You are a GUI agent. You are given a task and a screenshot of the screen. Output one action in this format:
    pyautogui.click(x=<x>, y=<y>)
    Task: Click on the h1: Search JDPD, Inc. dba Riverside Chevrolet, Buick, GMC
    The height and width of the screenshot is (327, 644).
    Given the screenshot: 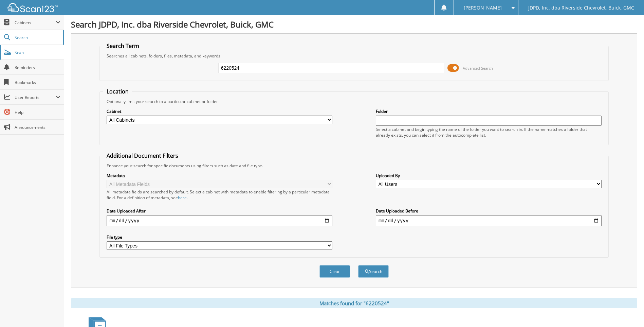 What is the action you would take?
    pyautogui.click(x=354, y=24)
    